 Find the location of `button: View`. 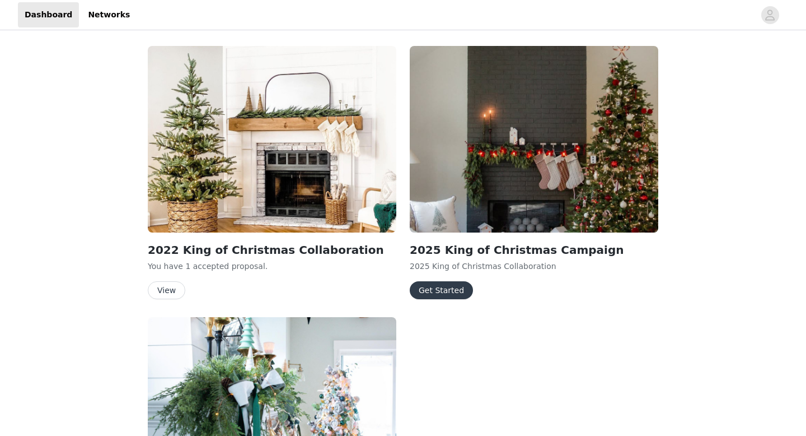

button: View is located at coordinates (166, 290).